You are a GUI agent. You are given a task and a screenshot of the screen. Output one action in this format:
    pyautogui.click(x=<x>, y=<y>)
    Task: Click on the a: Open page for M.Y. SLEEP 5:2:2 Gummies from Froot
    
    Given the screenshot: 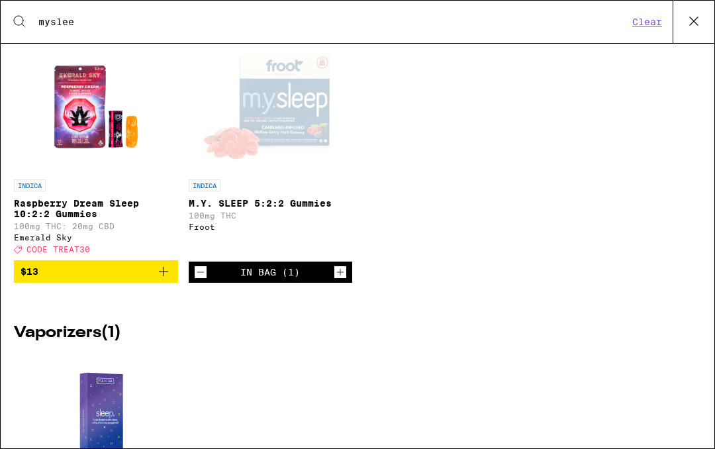 What is the action you would take?
    pyautogui.click(x=271, y=151)
    